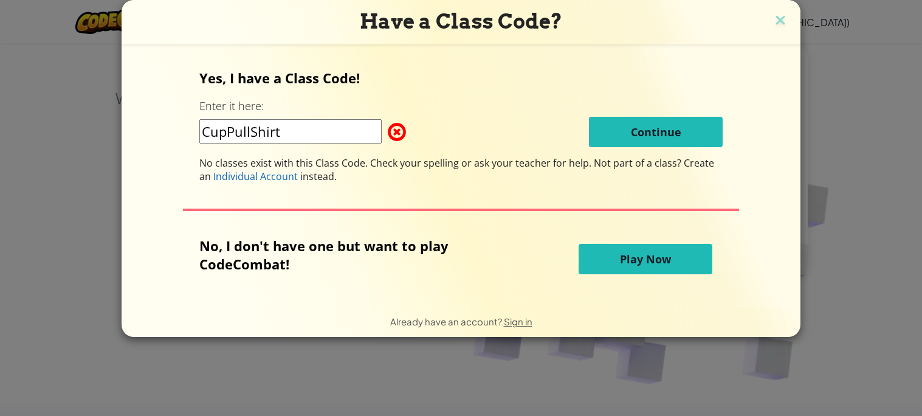  I want to click on p: Yes, I have a Class Code!, so click(462, 78).